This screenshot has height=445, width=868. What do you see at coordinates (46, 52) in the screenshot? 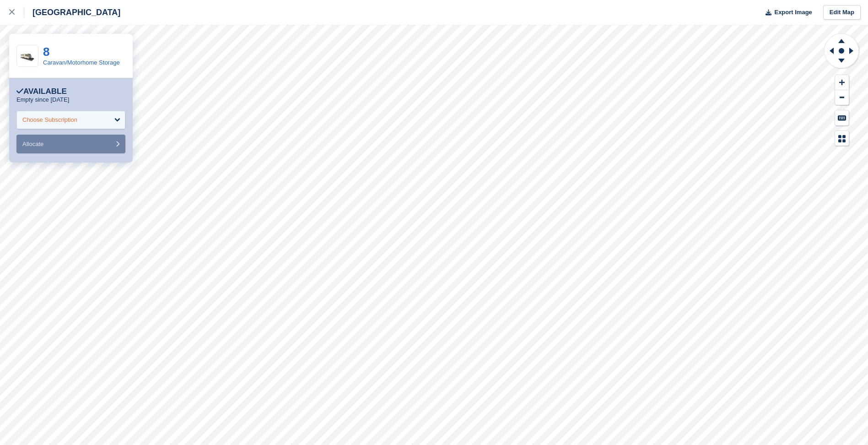
I see `a: 8` at bounding box center [46, 52].